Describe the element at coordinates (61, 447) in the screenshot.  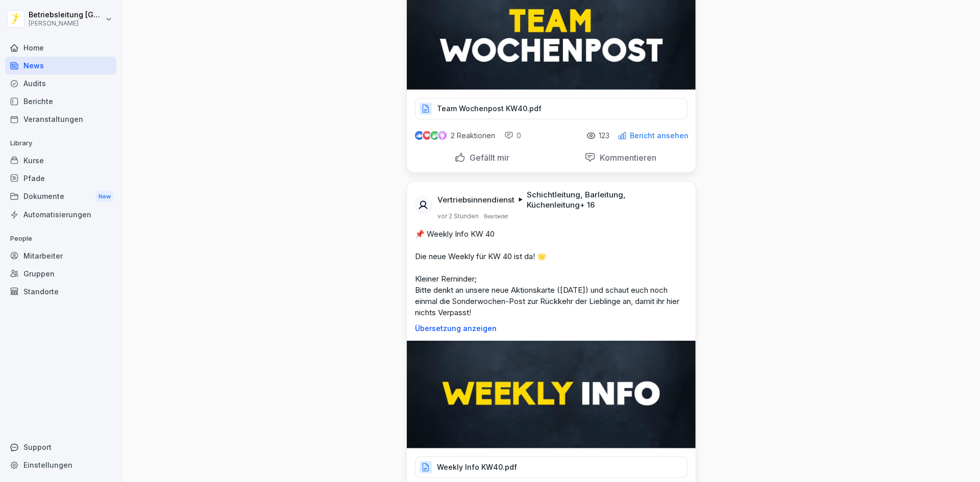
I see `div: Support` at that location.